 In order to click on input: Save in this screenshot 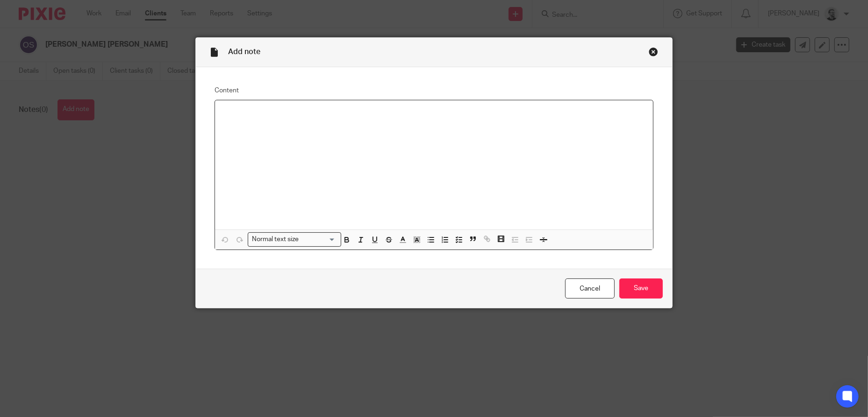, I will do `click(641, 288)`.